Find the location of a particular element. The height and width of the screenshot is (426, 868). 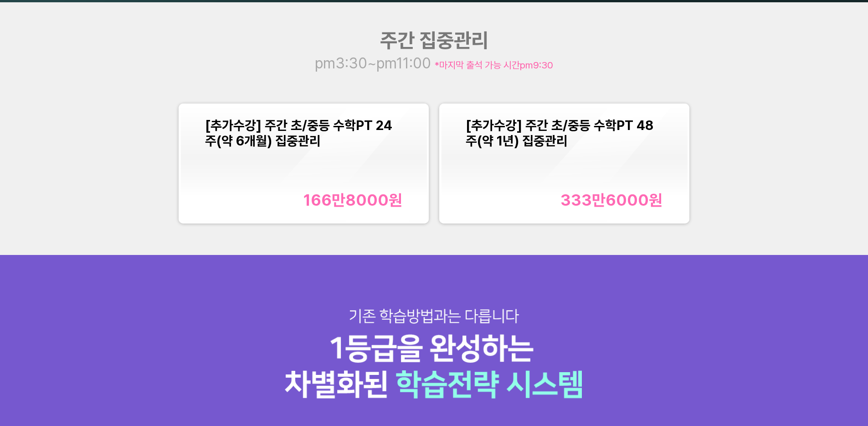

div: 333만6000 원 is located at coordinates (612, 200).